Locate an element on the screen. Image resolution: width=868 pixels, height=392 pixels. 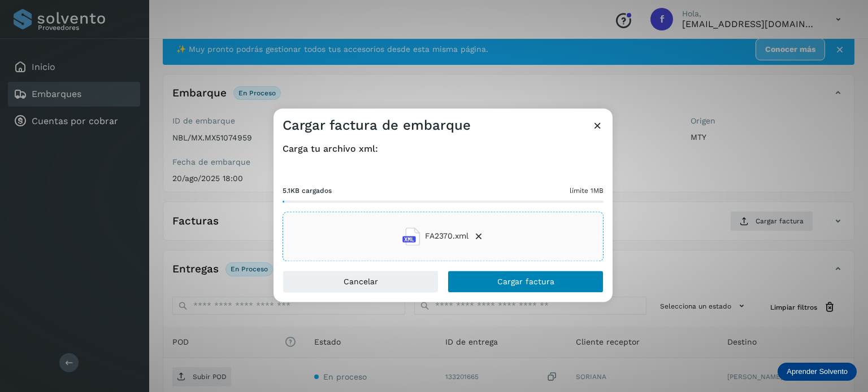
h3: Cargar factura de embarque is located at coordinates (376, 126).